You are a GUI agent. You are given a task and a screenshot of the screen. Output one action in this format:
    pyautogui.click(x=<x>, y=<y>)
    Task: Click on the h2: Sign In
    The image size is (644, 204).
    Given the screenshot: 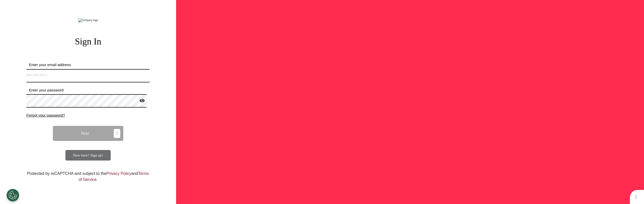 What is the action you would take?
    pyautogui.click(x=88, y=41)
    